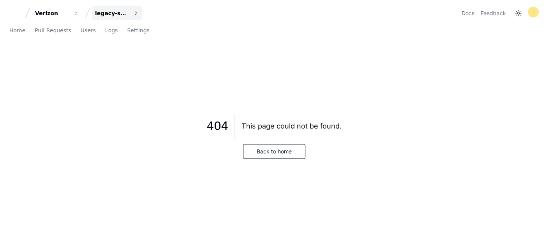 The height and width of the screenshot is (250, 548). I want to click on button: Verizon, so click(57, 13).